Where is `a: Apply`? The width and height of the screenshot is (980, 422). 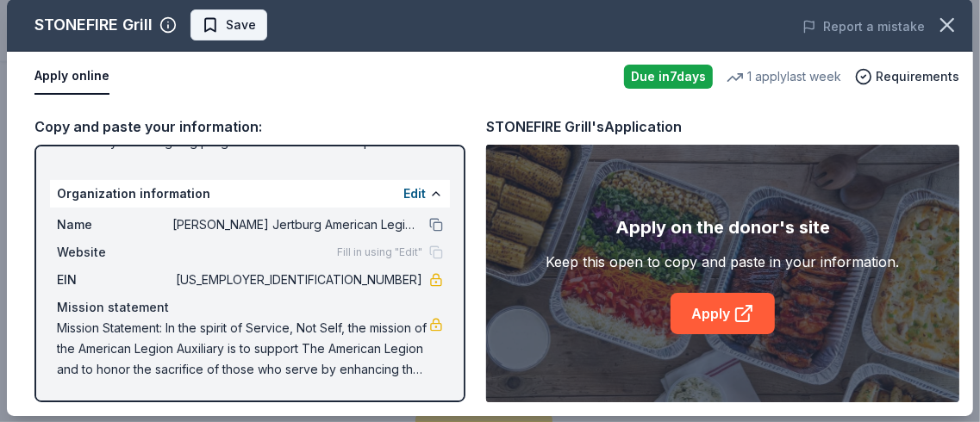 a: Apply is located at coordinates (722, 314).